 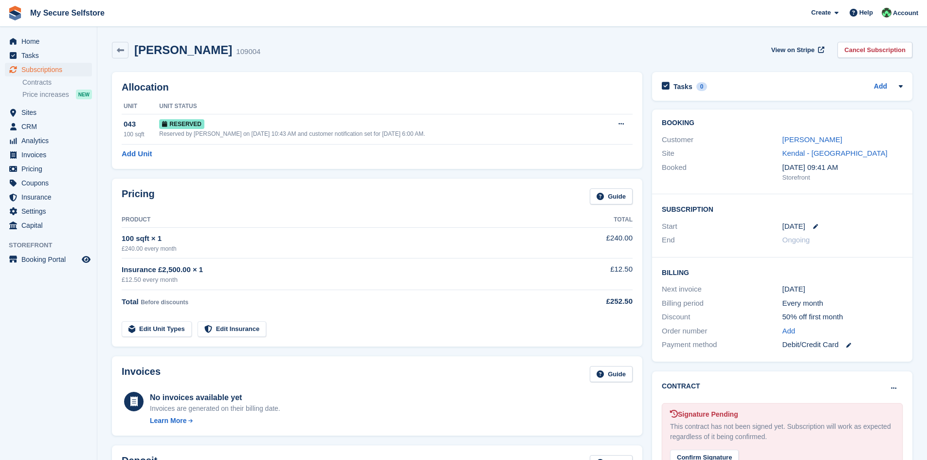 What do you see at coordinates (232, 329) in the screenshot?
I see `a: Edit Insurance` at bounding box center [232, 329].